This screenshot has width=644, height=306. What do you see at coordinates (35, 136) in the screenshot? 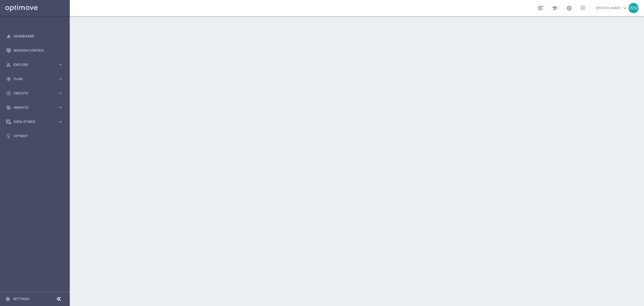
I see `button: lightbulb Optibot` at bounding box center [35, 136].